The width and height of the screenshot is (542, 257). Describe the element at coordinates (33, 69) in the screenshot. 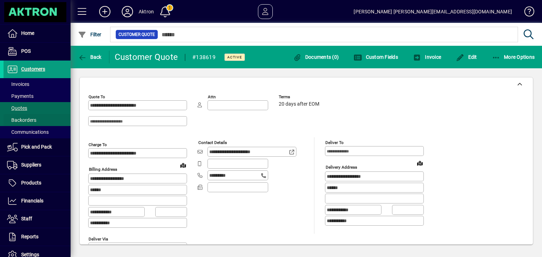

I see `span: Customers` at that location.